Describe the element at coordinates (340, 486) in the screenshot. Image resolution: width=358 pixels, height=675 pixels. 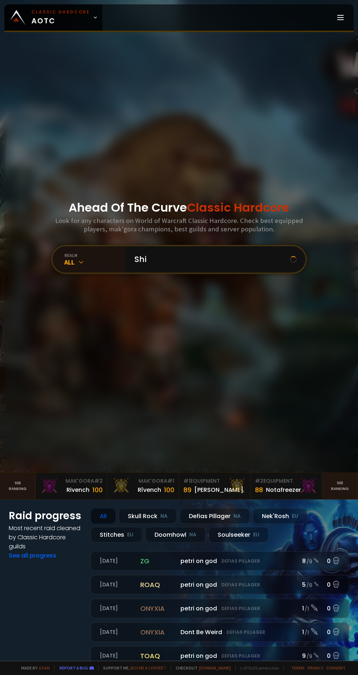
I see `a: Seeranking` at that location.